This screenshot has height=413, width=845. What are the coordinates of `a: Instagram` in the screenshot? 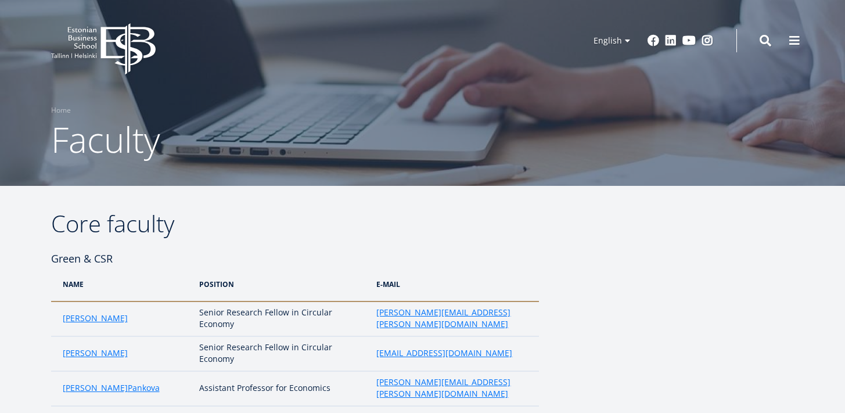 It's located at (707, 41).